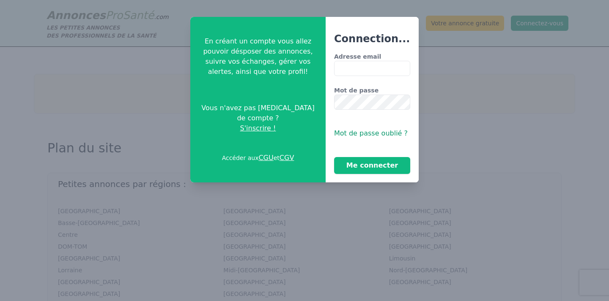 This screenshot has height=301, width=609. What do you see at coordinates (287, 158) in the screenshot?
I see `a: CGV` at bounding box center [287, 158].